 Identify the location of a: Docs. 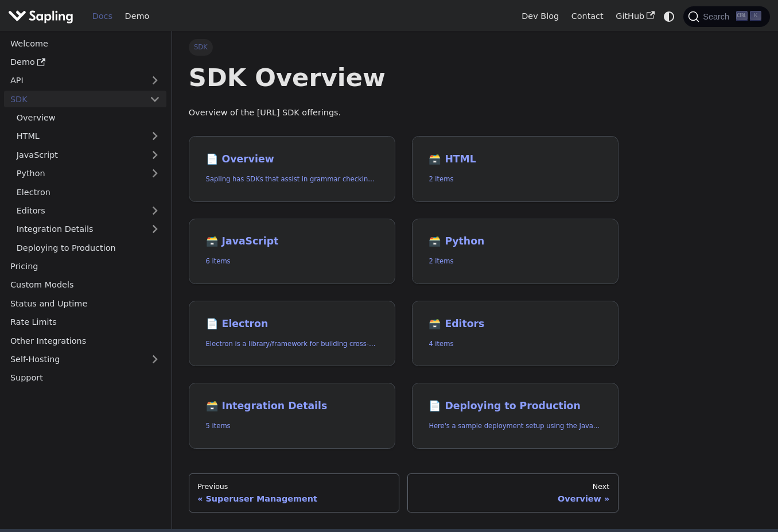
(102, 16).